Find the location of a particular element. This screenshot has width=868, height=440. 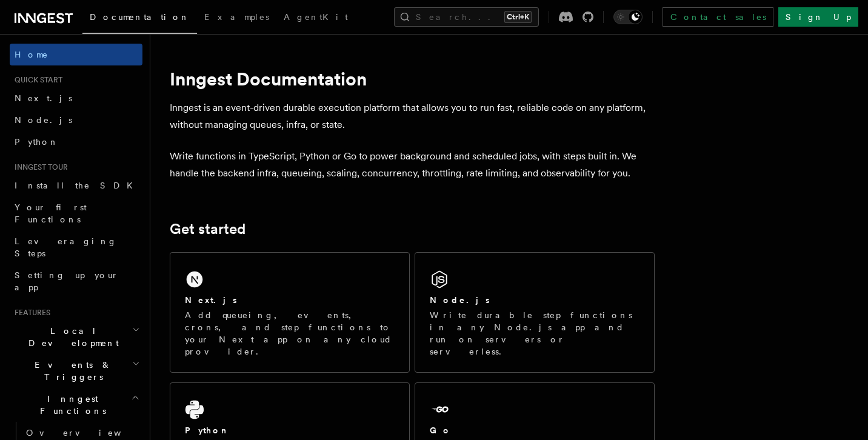

a: Your first Functions is located at coordinates (76, 213).